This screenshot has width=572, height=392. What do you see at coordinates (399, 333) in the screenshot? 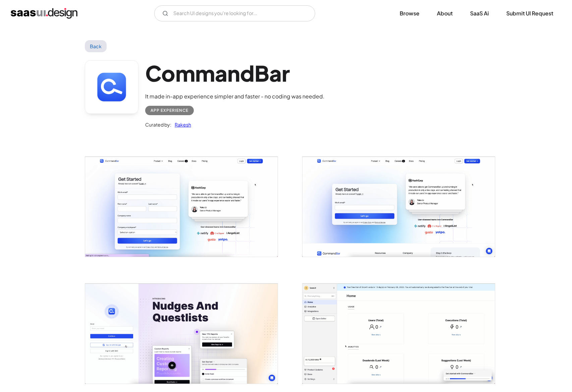
I see `img: 63d8cb042d9d552e9511041f_CommandBar%20Home%20First%20Time.png` at bounding box center [399, 333].